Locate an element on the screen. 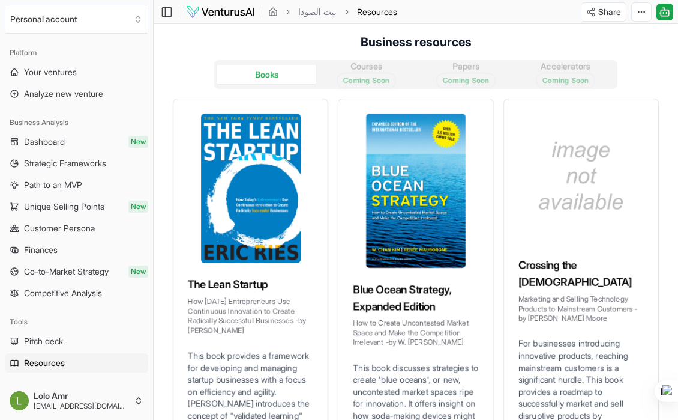 The image size is (678, 420). img: ACg8ocIXj0e54p9DuPn8t1yj9NdWHgbmf9hs59jO62Gl0s0WZF655Q=s96-c is located at coordinates (19, 400).